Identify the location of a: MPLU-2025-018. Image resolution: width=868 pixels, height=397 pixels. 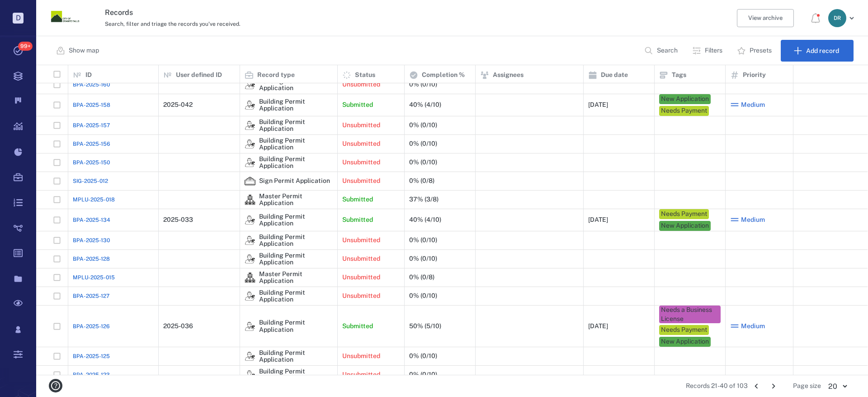
(94, 200).